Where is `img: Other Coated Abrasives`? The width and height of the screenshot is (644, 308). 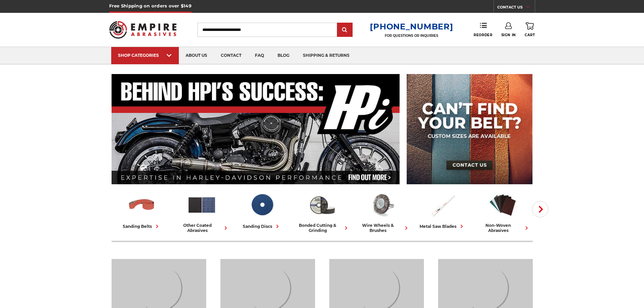
img: Other Coated Abrasives is located at coordinates (202, 205).